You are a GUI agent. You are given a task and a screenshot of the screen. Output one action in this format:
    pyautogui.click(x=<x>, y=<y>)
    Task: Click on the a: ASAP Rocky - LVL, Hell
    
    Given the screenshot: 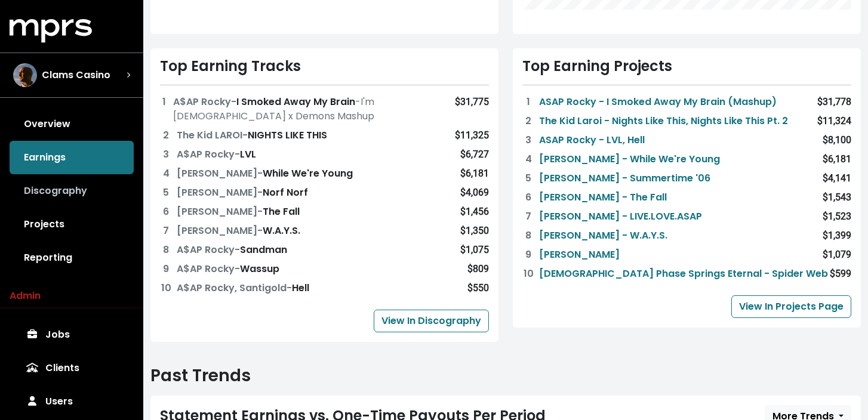 What is the action you would take?
    pyautogui.click(x=591, y=140)
    